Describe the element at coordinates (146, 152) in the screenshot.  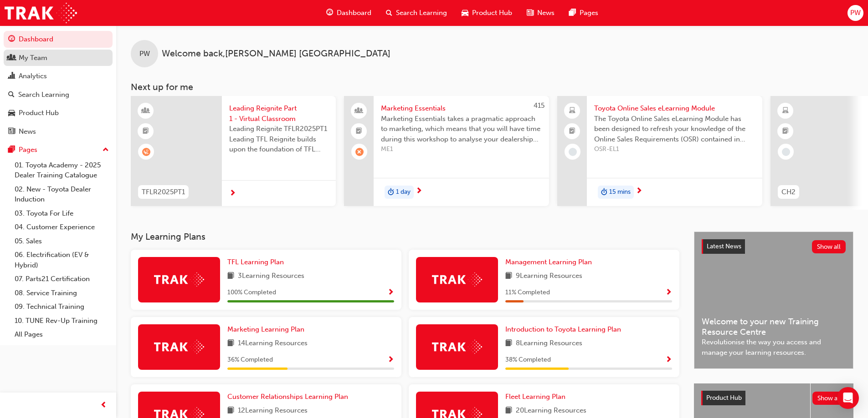
I see `span: learningRecordVerb_WAITLIST-icon` at that location.